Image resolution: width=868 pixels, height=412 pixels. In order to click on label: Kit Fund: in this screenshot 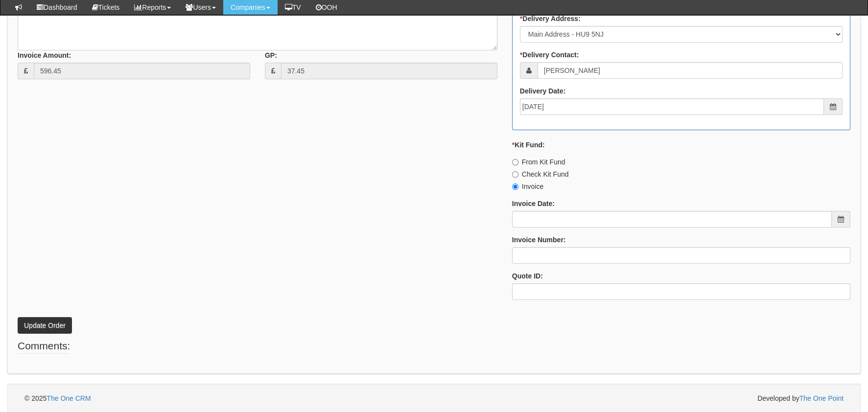, I will do `click(528, 145)`.